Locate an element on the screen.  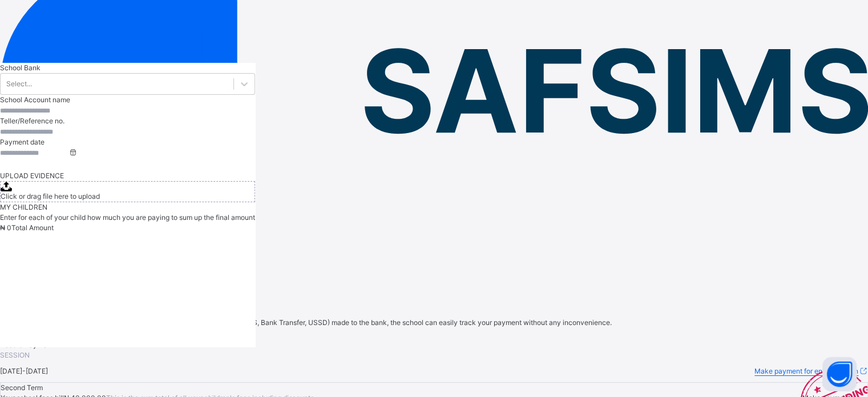
span: Second Term is located at coordinates (22, 387).